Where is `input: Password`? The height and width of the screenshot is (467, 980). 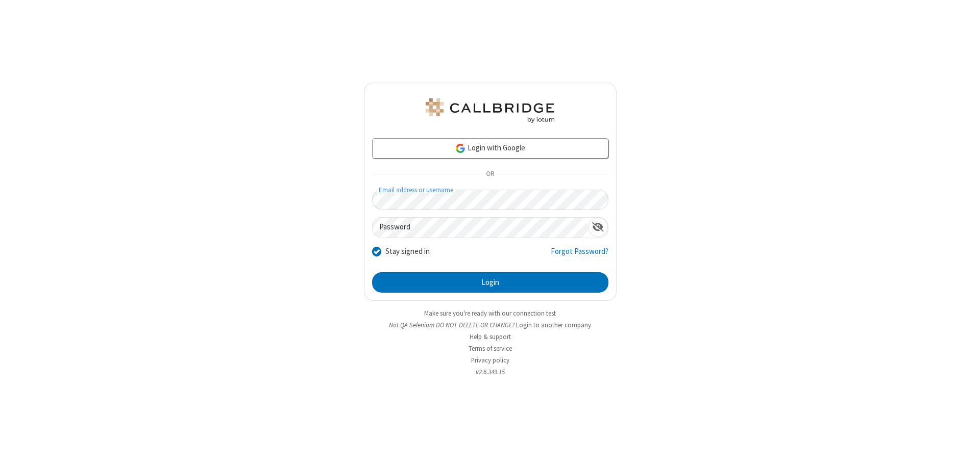 input: Password is located at coordinates (480, 228).